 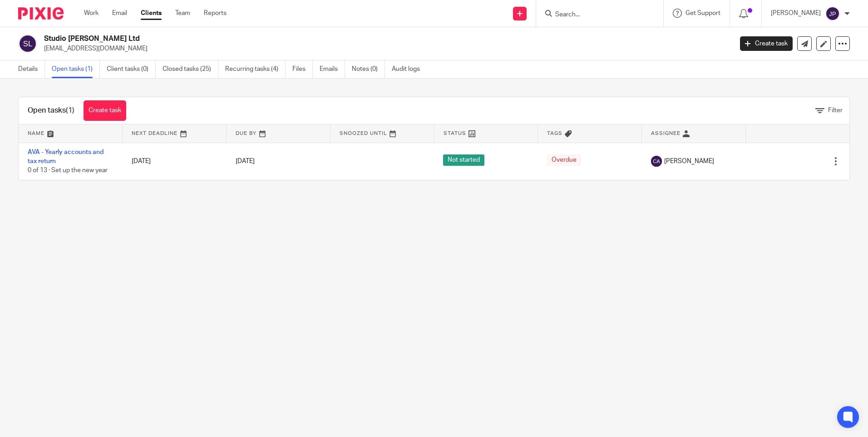 What do you see at coordinates (595, 15) in the screenshot?
I see `input: Search` at bounding box center [595, 15].